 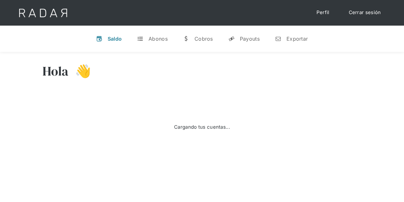 What do you see at coordinates (204, 39) in the screenshot?
I see `div: Cobros` at bounding box center [204, 39].